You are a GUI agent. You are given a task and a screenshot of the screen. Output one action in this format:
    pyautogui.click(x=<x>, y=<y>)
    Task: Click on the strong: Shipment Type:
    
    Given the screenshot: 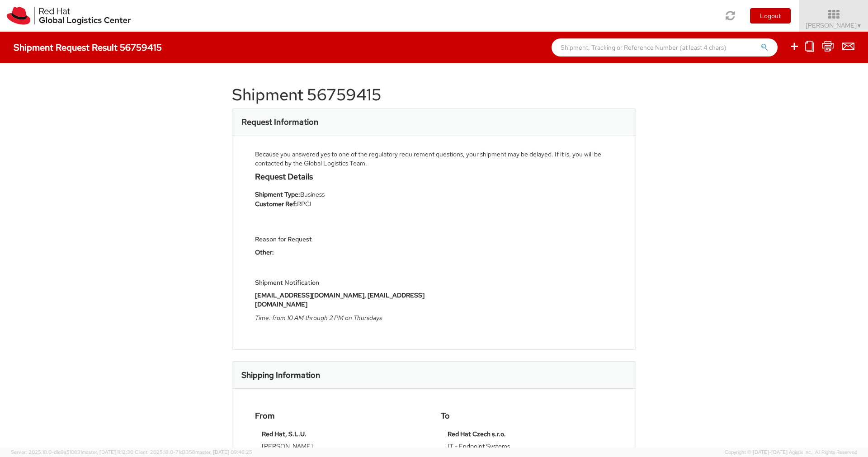 What is the action you would take?
    pyautogui.click(x=278, y=195)
    